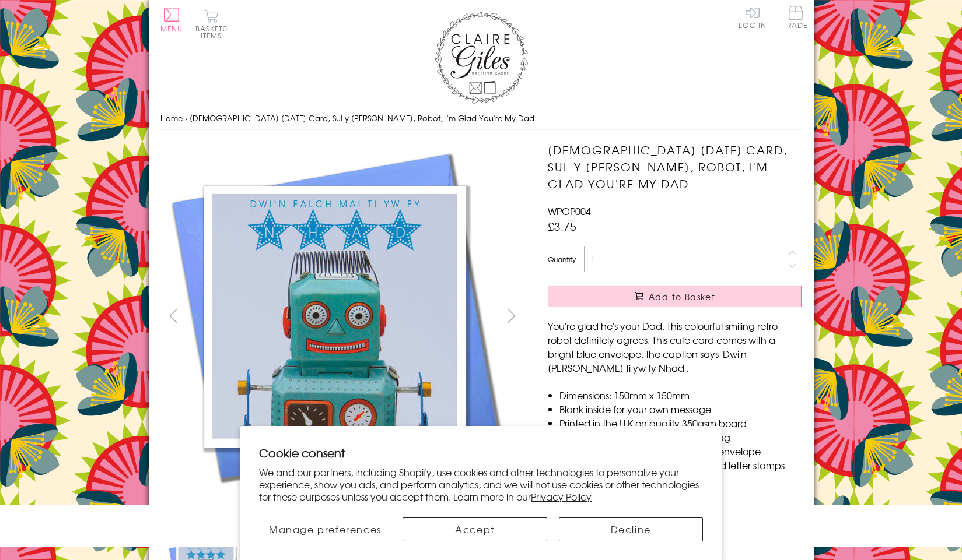  Describe the element at coordinates (680, 423) in the screenshot. I see `li: Printed in the U.K on quality 350gsm board` at that location.